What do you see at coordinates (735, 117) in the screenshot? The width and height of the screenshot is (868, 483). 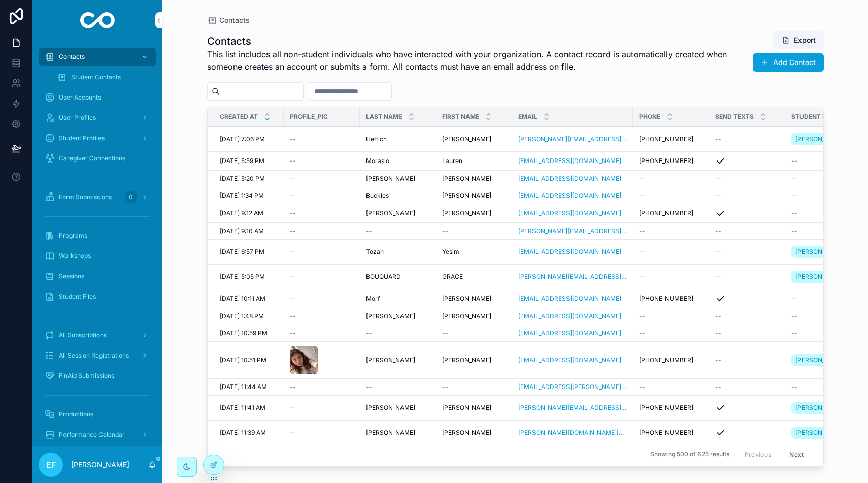 I see `span: Send Texts` at bounding box center [735, 117].